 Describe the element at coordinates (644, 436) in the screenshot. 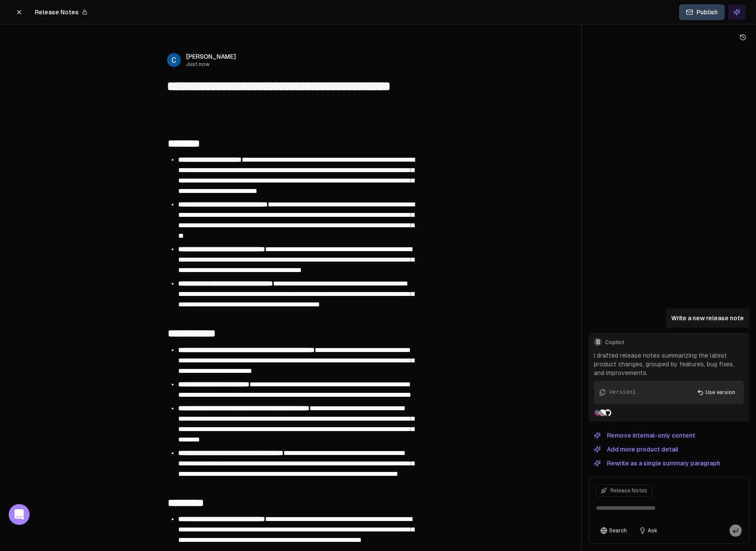

I see `button: Remove internal-only content` at that location.